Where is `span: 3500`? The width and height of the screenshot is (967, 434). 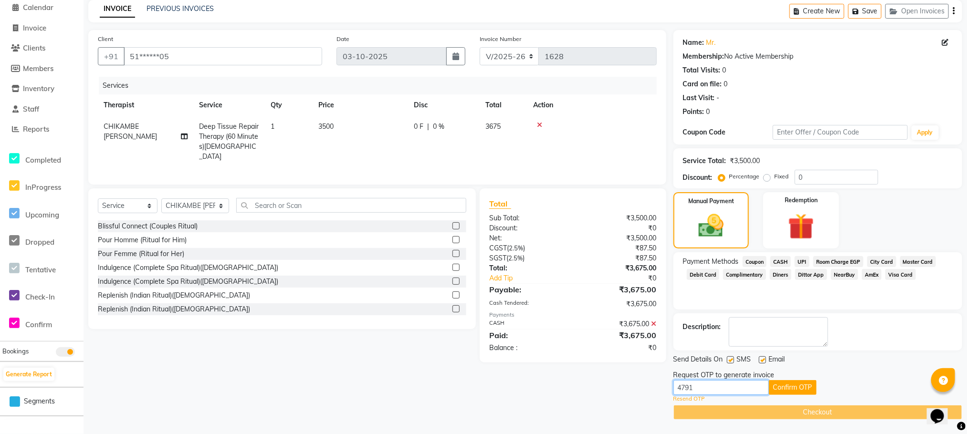
span: 3500 is located at coordinates (326, 126).